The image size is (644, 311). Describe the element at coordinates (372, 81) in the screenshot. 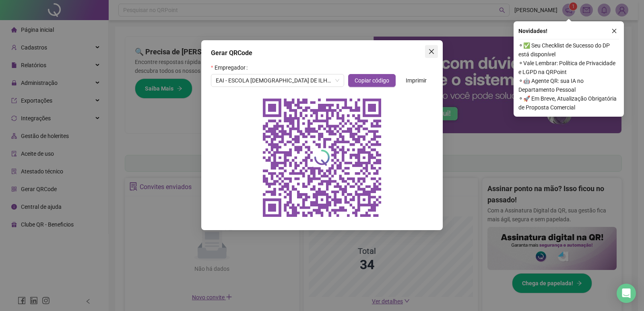

I see `button: Copiar código` at that location.